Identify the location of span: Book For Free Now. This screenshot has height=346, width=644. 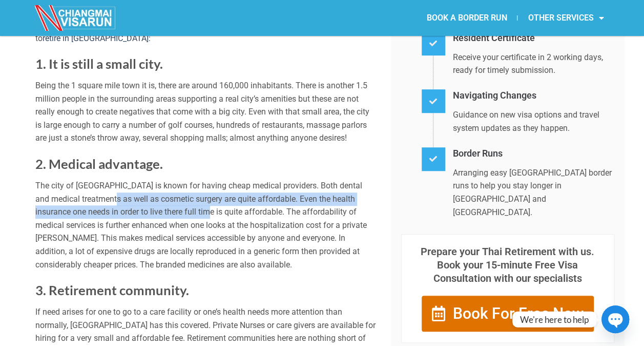
(518, 313).